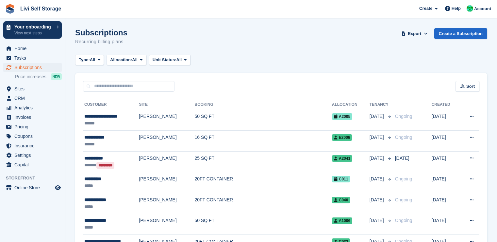  Describe the element at coordinates (34, 155) in the screenshot. I see `span: Settings` at that location.